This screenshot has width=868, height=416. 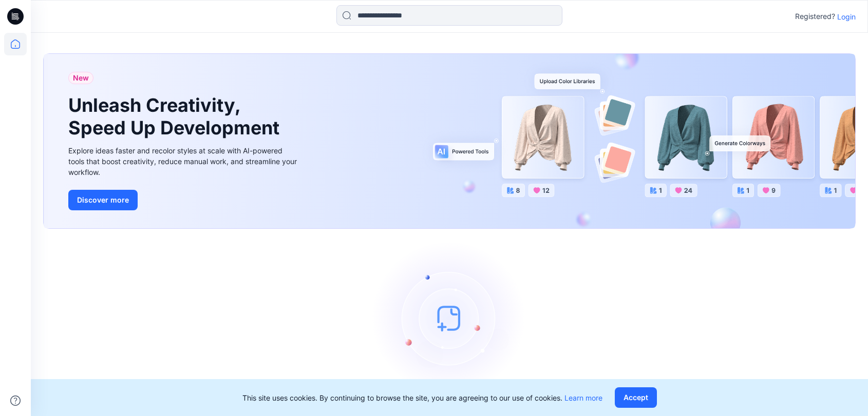 I want to click on span: New, so click(x=81, y=78).